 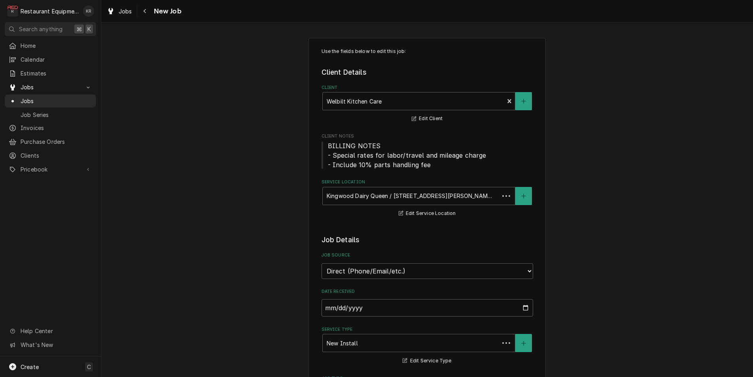 I want to click on div: Date Received, so click(x=427, y=303).